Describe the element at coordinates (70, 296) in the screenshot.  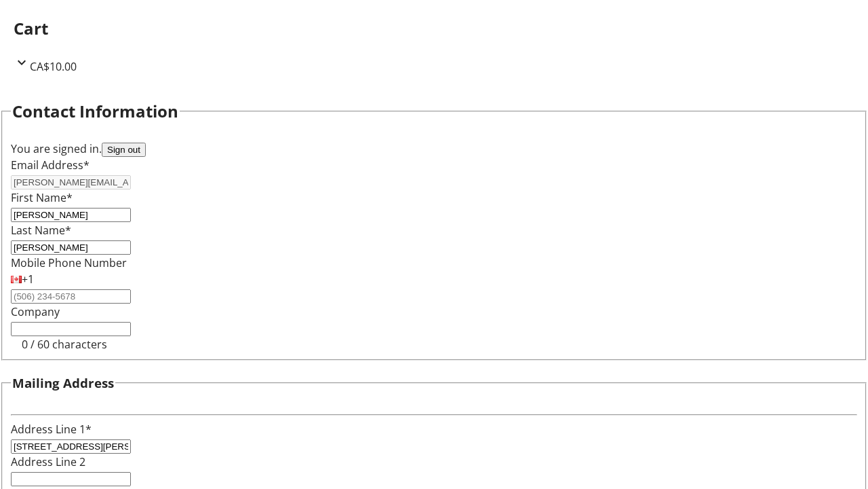
I see `input: (506) 234-5678` at that location.